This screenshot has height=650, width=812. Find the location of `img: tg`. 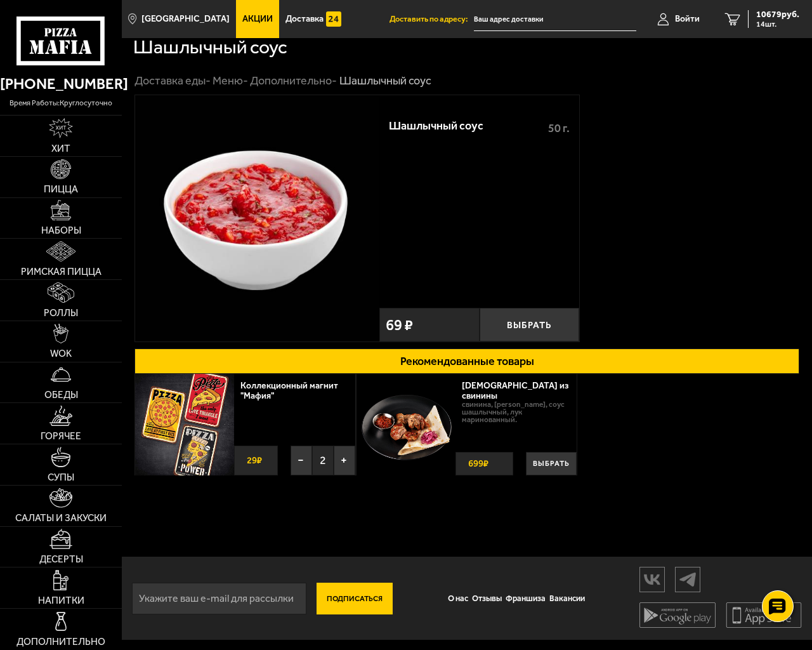

img: tg is located at coordinates (688, 579).